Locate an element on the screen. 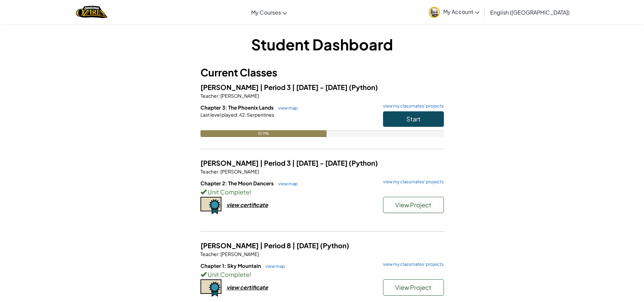 This screenshot has height=302, width=644. h3: Current Classes is located at coordinates (322, 72).